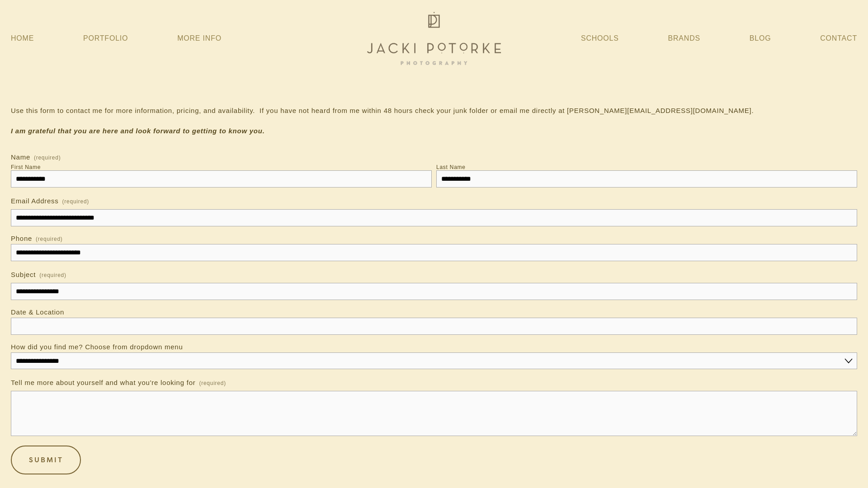  What do you see at coordinates (22, 38) in the screenshot?
I see `a: Home` at bounding box center [22, 38].